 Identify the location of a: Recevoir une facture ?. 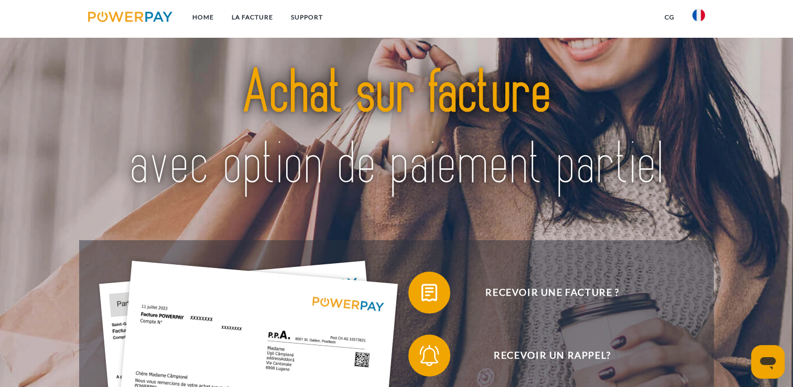
(544, 292).